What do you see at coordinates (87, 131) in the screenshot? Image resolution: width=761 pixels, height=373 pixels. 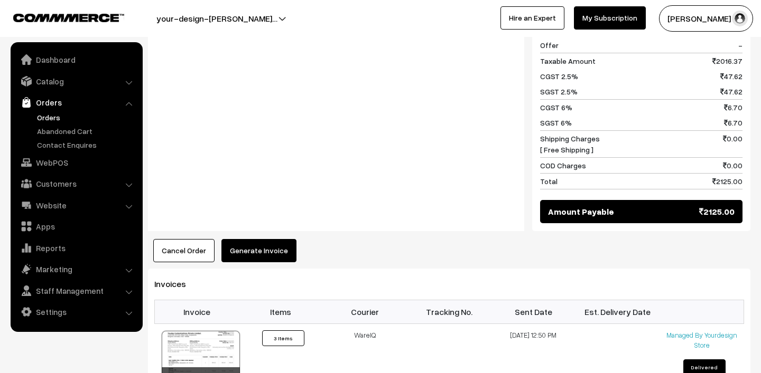 I see `a: Abandoned Cart` at bounding box center [87, 131].